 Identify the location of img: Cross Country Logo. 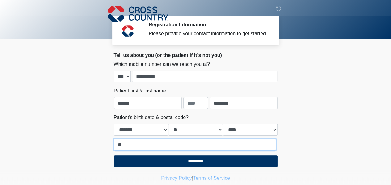
(138, 14).